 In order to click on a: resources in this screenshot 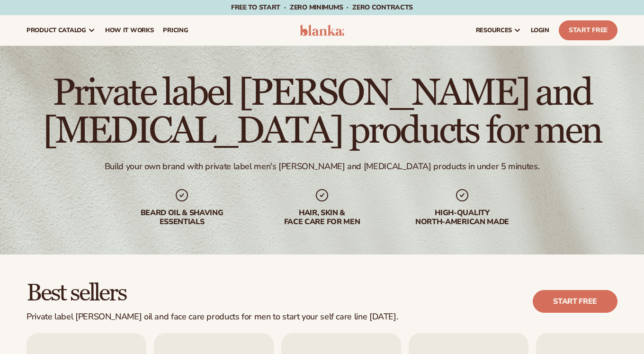, I will do `click(498, 30)`.